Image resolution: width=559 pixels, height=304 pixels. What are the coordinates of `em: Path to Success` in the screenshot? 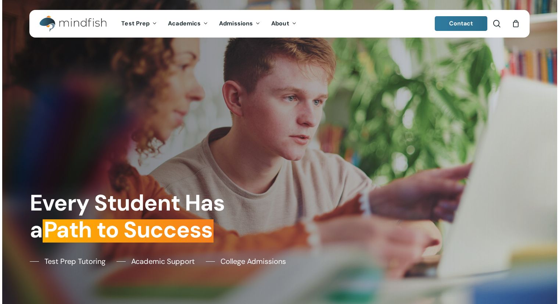 It's located at (128, 229).